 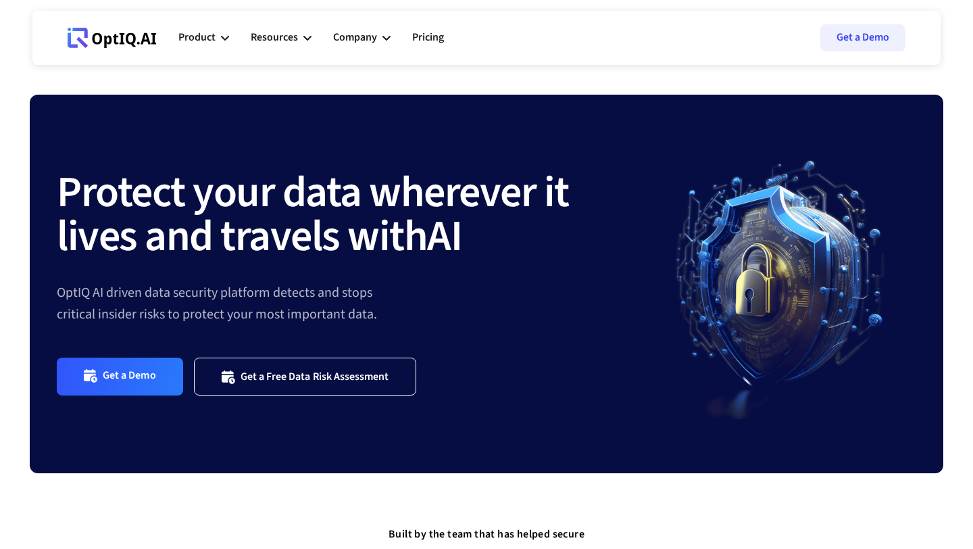 What do you see at coordinates (112, 38) in the screenshot?
I see `a: Webflow Homepage` at bounding box center [112, 38].